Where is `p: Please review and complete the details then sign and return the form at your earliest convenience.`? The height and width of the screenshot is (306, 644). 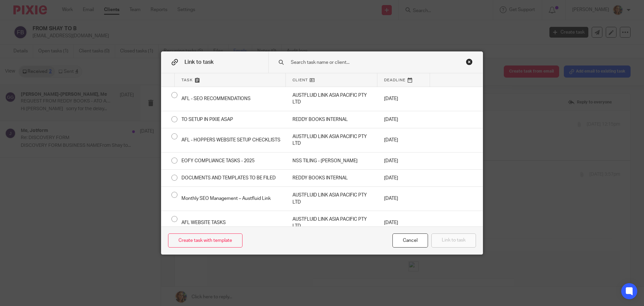 p: Please review and complete the details then sign and return the form at your earliest convenience. is located at coordinates (207, 146).